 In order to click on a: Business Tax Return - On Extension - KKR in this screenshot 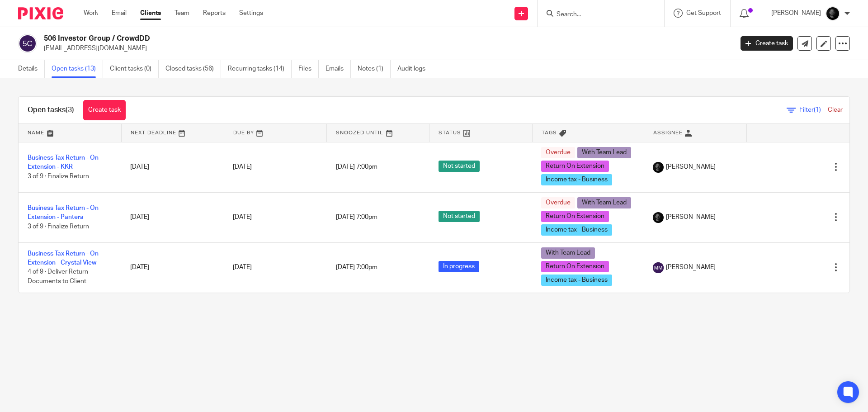, I will do `click(63, 162)`.